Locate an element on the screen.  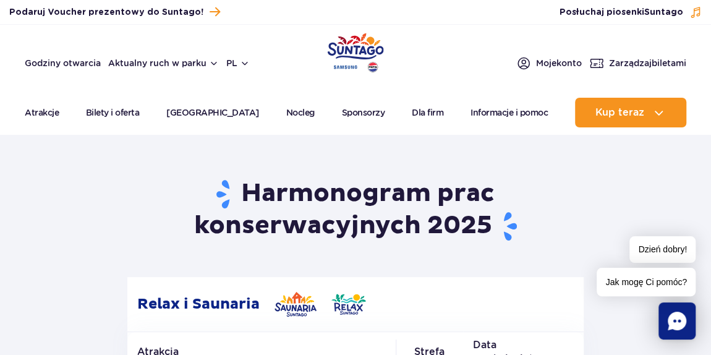
a: Park of Poland is located at coordinates (356, 51).